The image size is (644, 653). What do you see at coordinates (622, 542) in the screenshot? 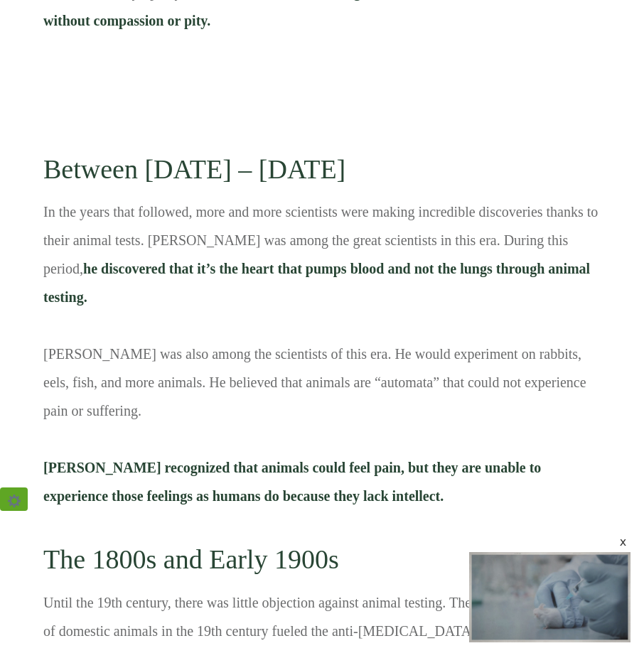
I see `div: x` at bounding box center [622, 542].